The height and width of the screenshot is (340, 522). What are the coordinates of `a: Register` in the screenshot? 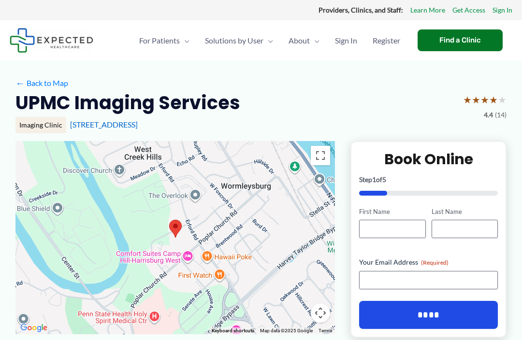 It's located at (386, 41).